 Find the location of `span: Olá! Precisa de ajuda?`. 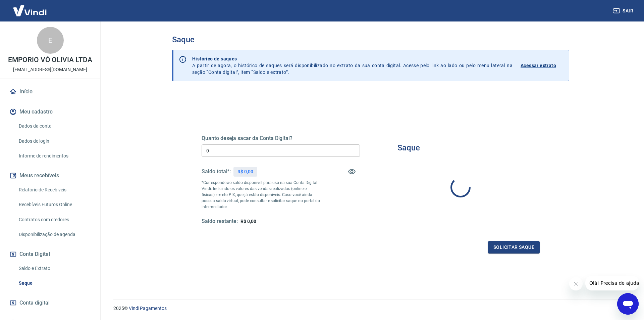

span: Olá! Precisa de ajuda? is located at coordinates (30, 7).